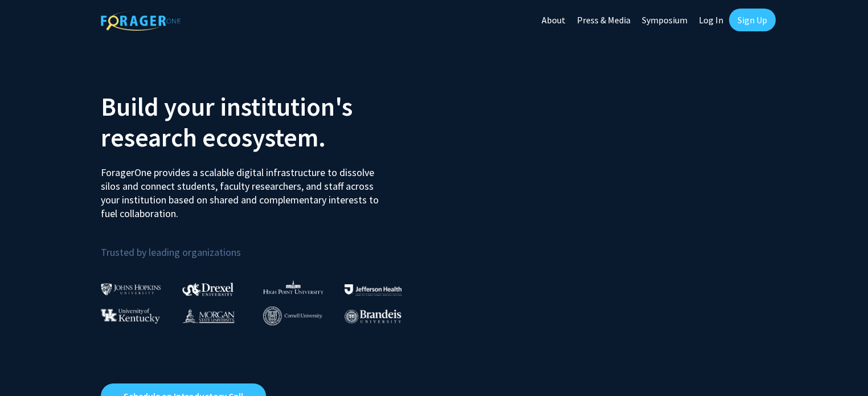 The width and height of the screenshot is (868, 396). I want to click on a: Sign Up, so click(752, 20).